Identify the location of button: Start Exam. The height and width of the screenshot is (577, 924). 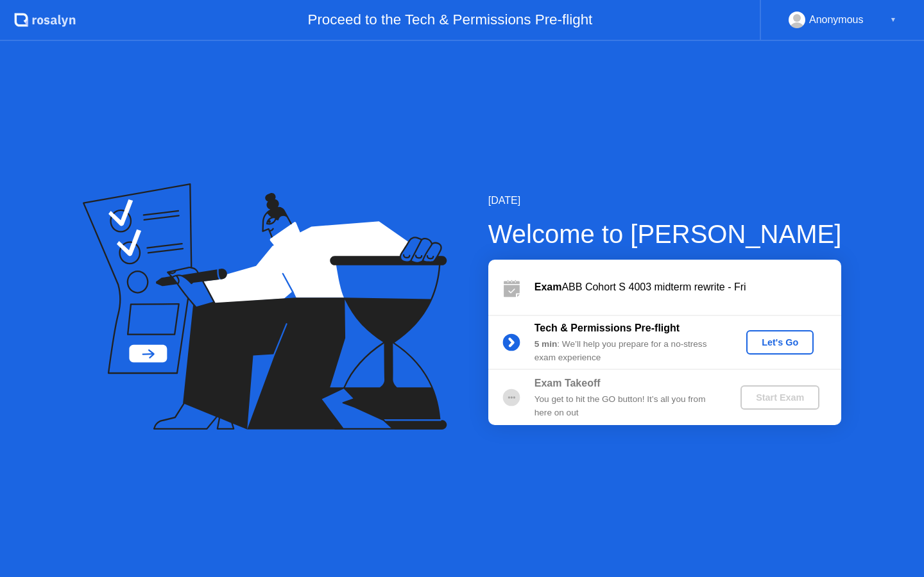
(780, 398).